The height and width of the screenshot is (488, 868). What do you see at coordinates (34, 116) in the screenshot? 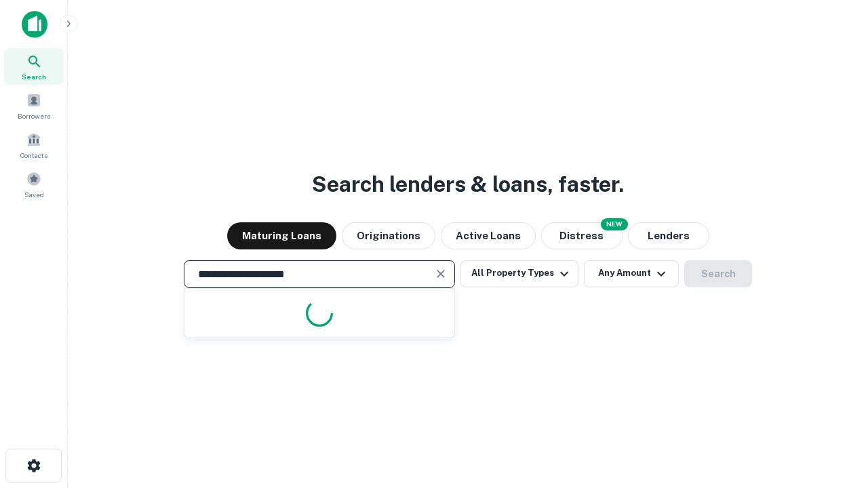
I see `span: Borrowers` at bounding box center [34, 116].